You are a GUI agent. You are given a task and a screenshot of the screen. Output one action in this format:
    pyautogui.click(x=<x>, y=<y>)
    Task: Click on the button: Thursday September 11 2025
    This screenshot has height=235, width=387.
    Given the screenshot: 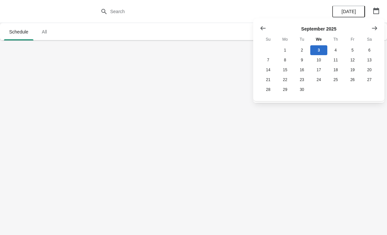 What is the action you would take?
    pyautogui.click(x=336, y=60)
    